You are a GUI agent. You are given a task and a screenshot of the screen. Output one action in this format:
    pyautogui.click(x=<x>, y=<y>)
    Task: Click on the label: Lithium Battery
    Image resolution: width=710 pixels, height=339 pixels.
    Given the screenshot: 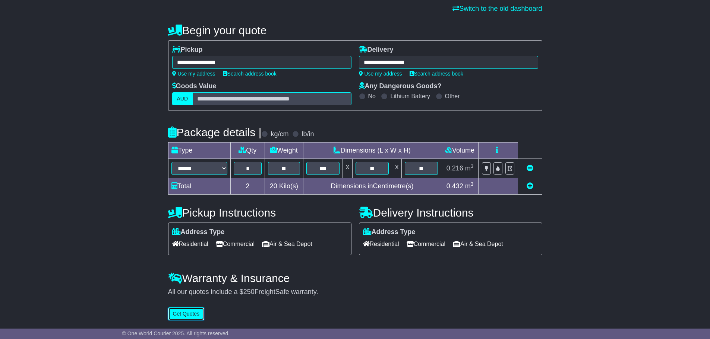 What is the action you would take?
    pyautogui.click(x=410, y=96)
    